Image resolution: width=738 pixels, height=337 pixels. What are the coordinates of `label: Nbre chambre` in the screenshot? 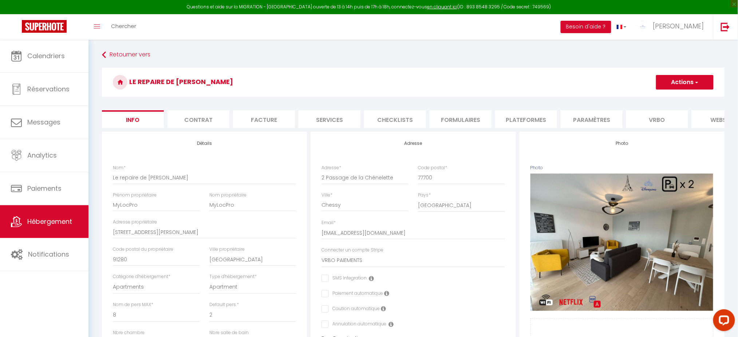 It's located at (129, 333).